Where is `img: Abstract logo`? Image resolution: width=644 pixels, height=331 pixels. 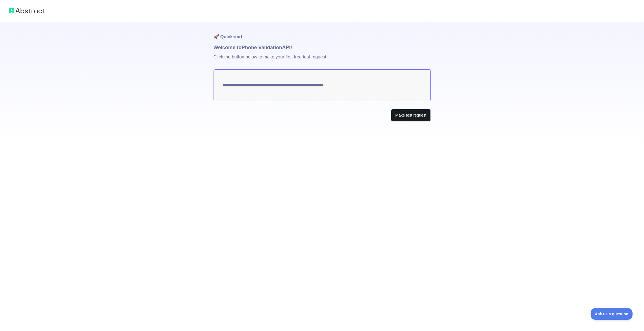
img: Abstract logo is located at coordinates (27, 11).